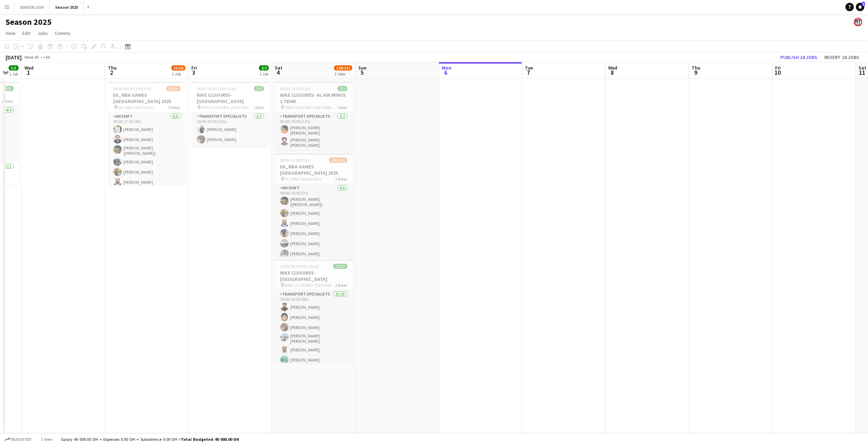 This screenshot has width=868, height=445. I want to click on span: 08:00-00:00 (16h) (Fri), so click(133, 88).